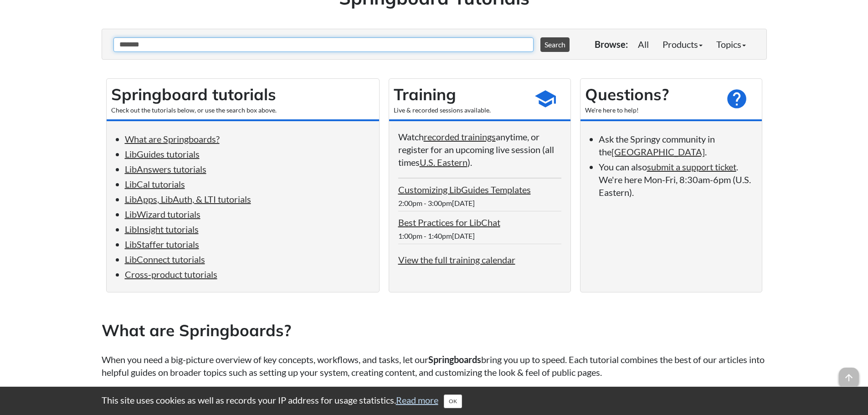 The height and width of the screenshot is (415, 868). I want to click on a: Products, so click(682, 44).